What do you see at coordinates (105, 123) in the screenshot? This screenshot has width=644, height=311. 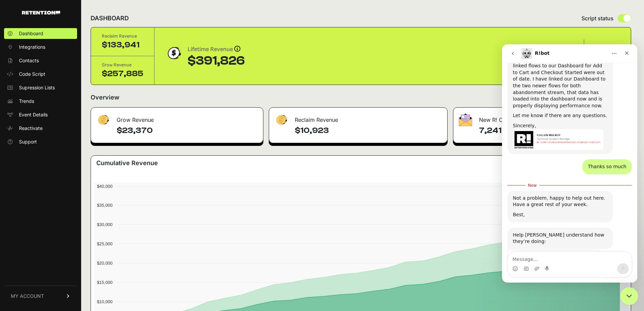 I see `div: Thanks so much` at bounding box center [105, 123].